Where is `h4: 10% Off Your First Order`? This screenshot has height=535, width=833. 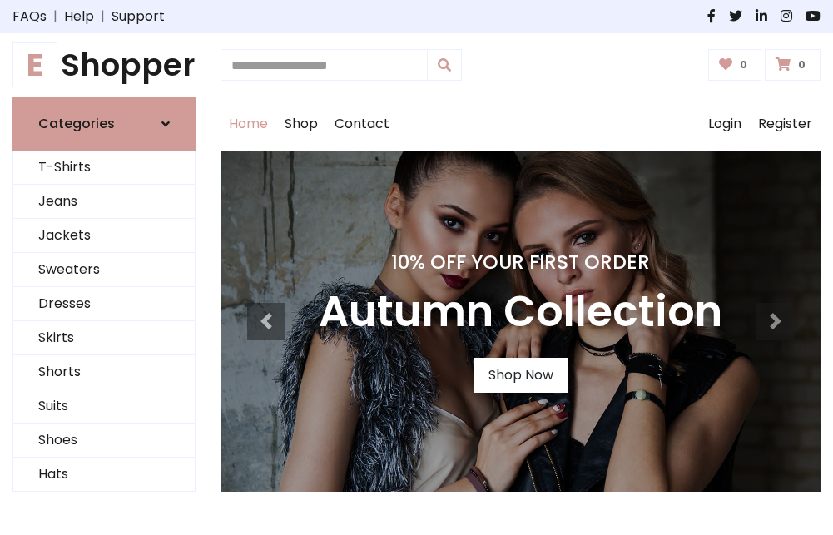 h4: 10% Off Your First Order is located at coordinates (520, 262).